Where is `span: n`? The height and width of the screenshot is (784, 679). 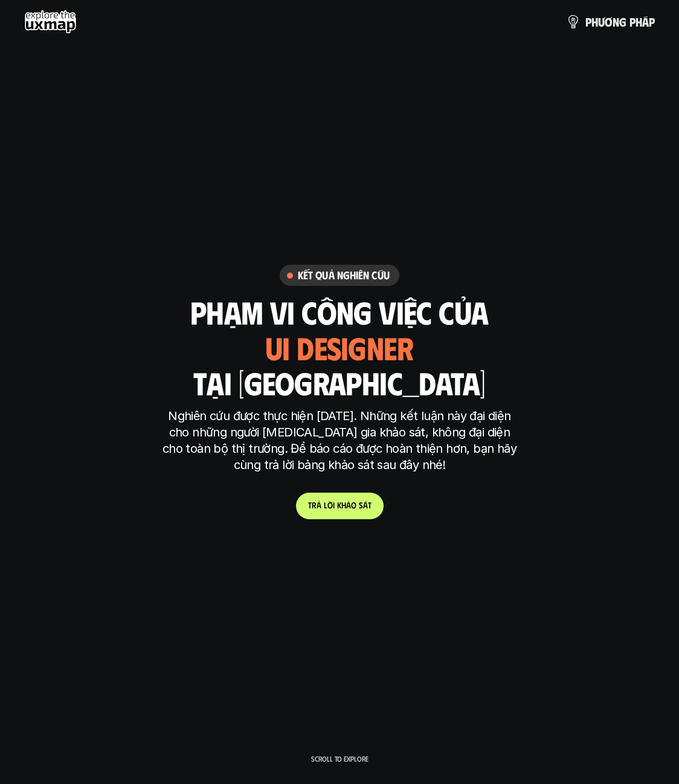 span: n is located at coordinates (615, 21).